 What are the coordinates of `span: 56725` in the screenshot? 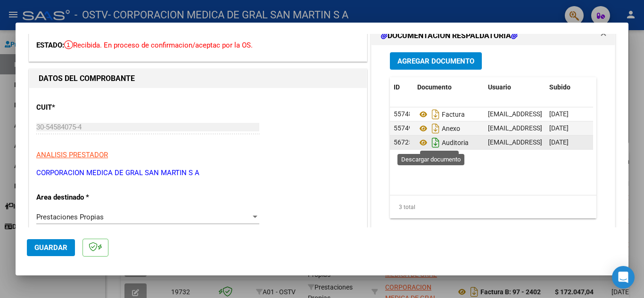 It's located at (403, 142).